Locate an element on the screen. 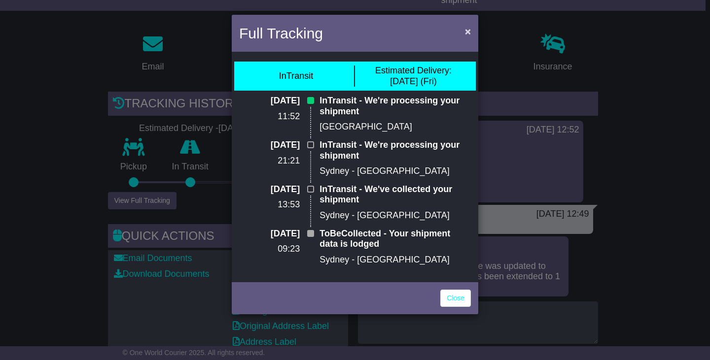  h4: Full Tracking is located at coordinates (281, 33).